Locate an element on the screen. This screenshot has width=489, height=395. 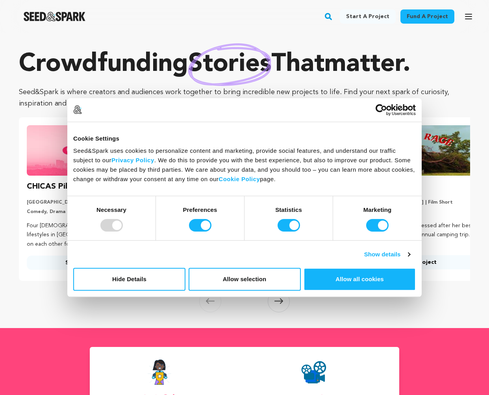
p: Crowdfunding that . is located at coordinates (245, 65).